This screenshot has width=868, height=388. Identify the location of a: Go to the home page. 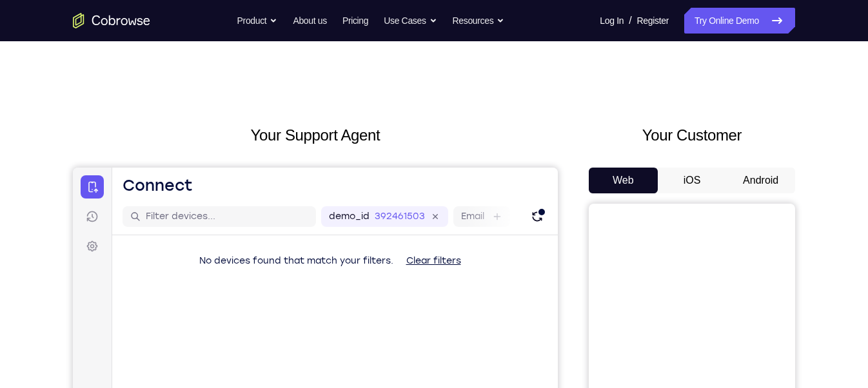
(112, 20).